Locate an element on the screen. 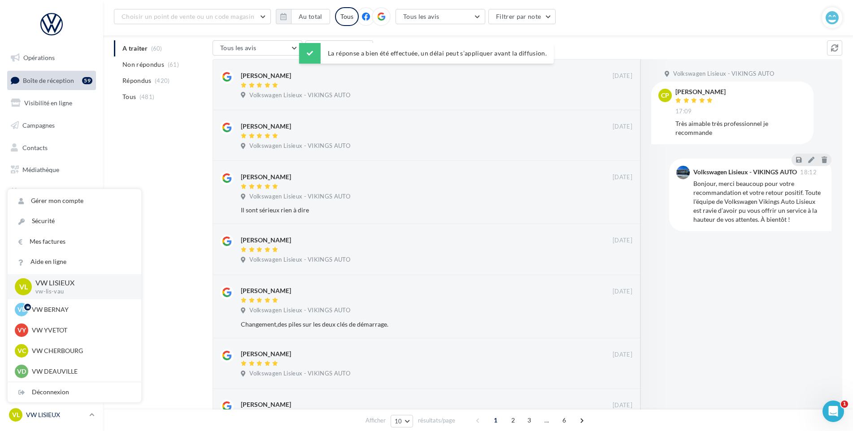 This screenshot has height=431, width=853. span: (420) is located at coordinates (162, 81).